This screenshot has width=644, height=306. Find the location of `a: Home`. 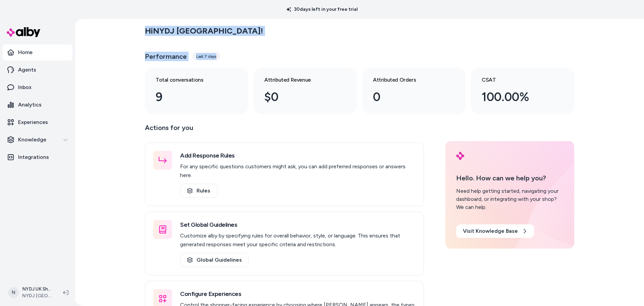

a: Home is located at coordinates (38, 52).